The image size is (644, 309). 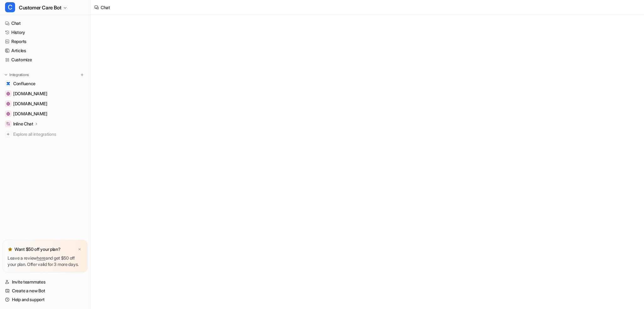 What do you see at coordinates (19, 75) in the screenshot?
I see `p: Integrations` at bounding box center [19, 75].